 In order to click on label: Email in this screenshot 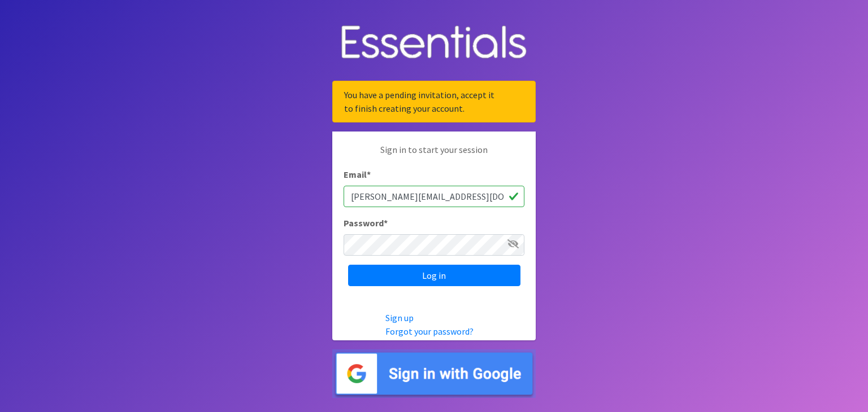, I will do `click(357, 174)`.